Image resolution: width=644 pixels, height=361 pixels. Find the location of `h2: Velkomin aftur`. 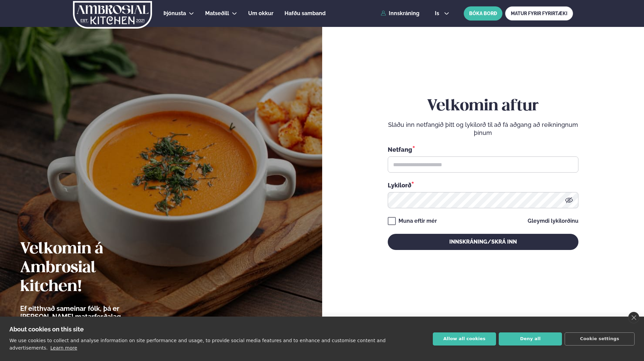

h2: Velkomin aftur is located at coordinates (483, 107).